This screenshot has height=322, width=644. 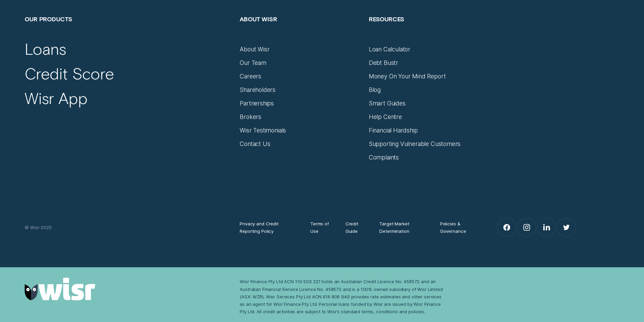 I want to click on div: Careers, so click(x=251, y=77).